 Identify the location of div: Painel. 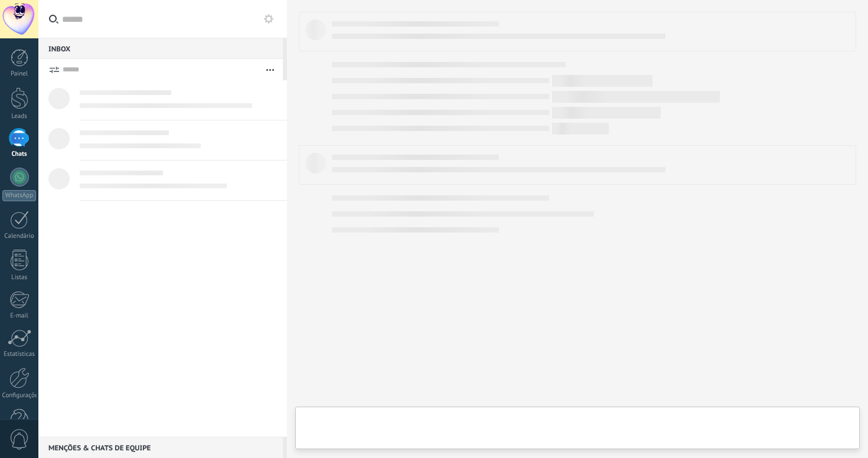
(19, 74).